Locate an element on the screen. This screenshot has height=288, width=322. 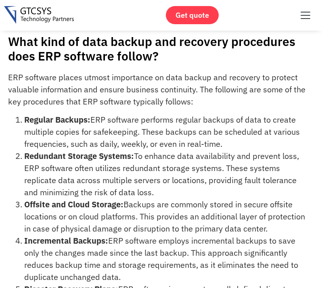
a: Get quote is located at coordinates (192, 15).